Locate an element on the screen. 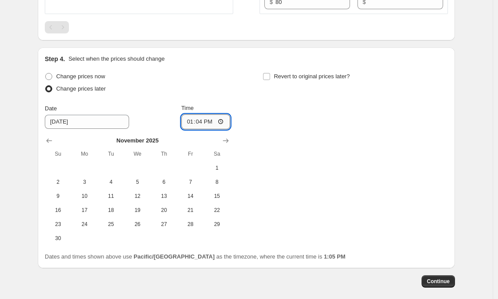 The width and height of the screenshot is (498, 299). span: 12 is located at coordinates (138, 196).